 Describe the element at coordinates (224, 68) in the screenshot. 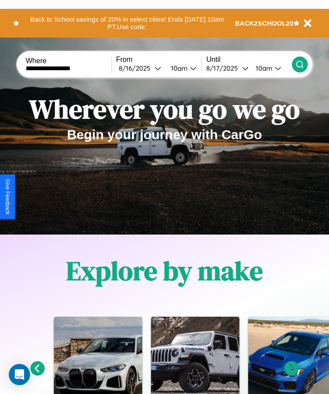

I see `div: 8 / 17 / 2025` at that location.